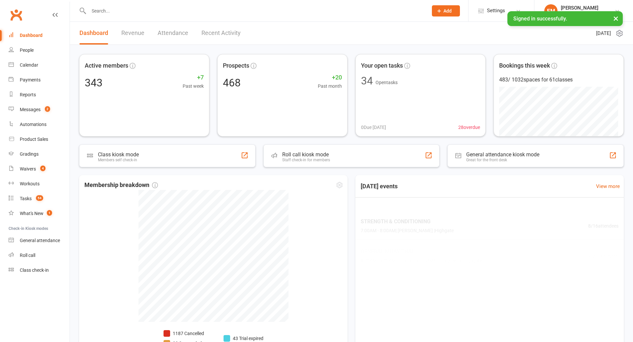 The image size is (633, 342). I want to click on span: Active members, so click(106, 66).